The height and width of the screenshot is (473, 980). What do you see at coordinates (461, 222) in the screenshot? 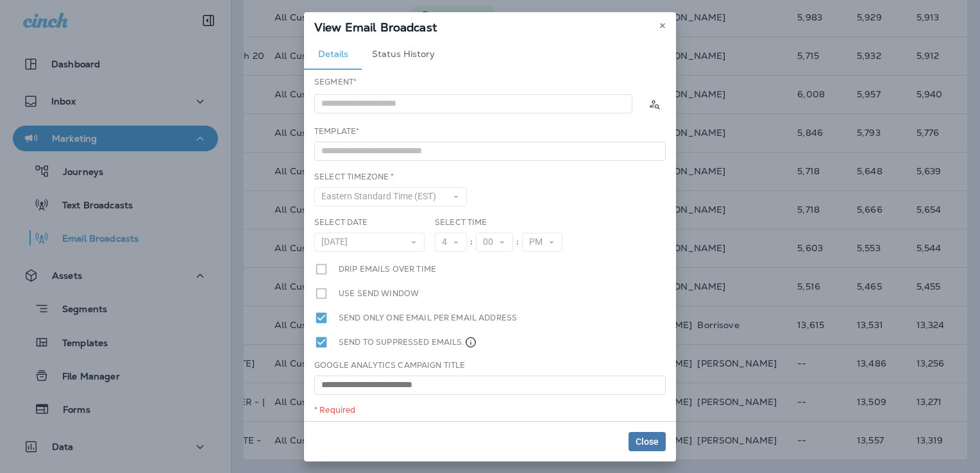
I see `label: Select Time` at bounding box center [461, 222].